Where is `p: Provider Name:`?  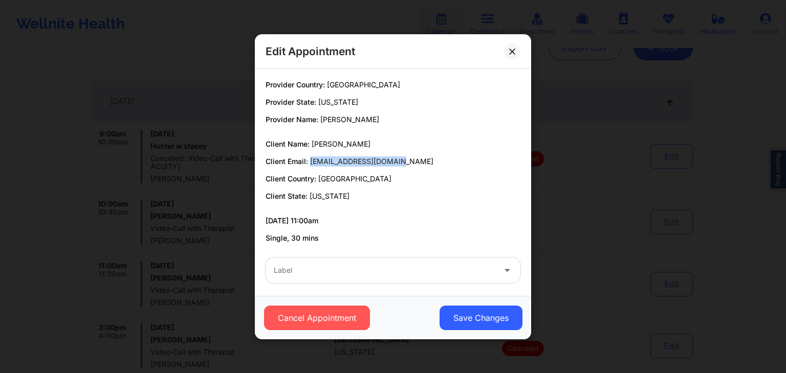
p: Provider Name: is located at coordinates (393, 120).